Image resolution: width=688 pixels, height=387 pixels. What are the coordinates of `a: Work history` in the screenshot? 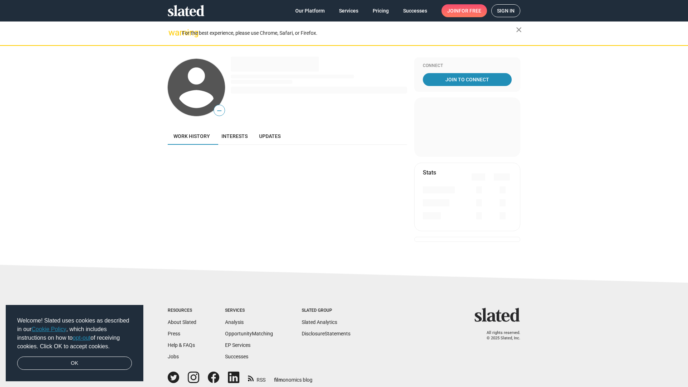 It's located at (192, 136).